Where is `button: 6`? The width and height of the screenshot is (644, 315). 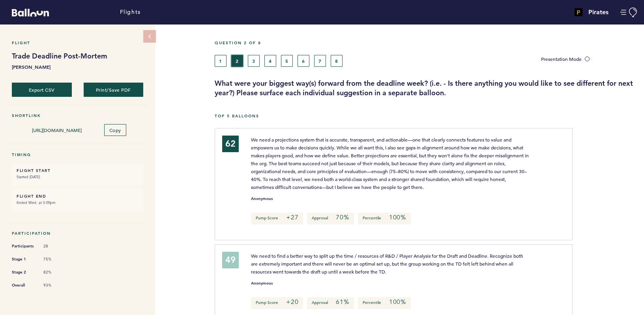
button: 6 is located at coordinates (303, 61).